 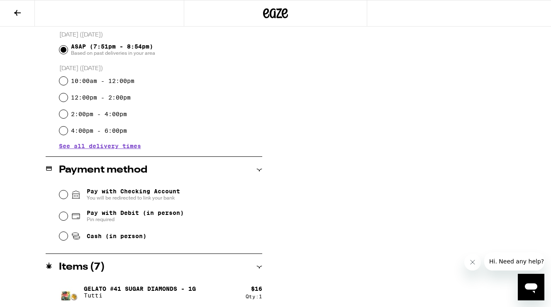 I want to click on img: Gelato #41 Sugar Diamonds - 1g, so click(x=71, y=292).